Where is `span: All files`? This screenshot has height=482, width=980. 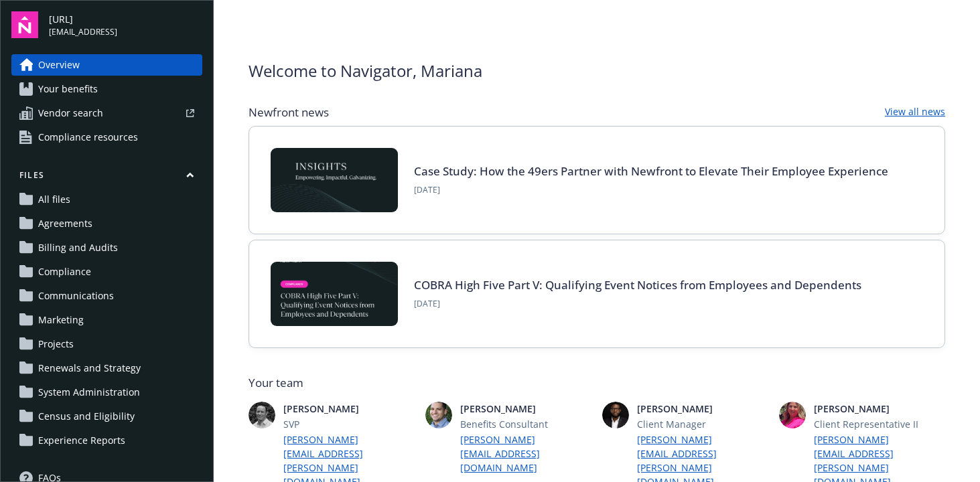
span: All files is located at coordinates (54, 200).